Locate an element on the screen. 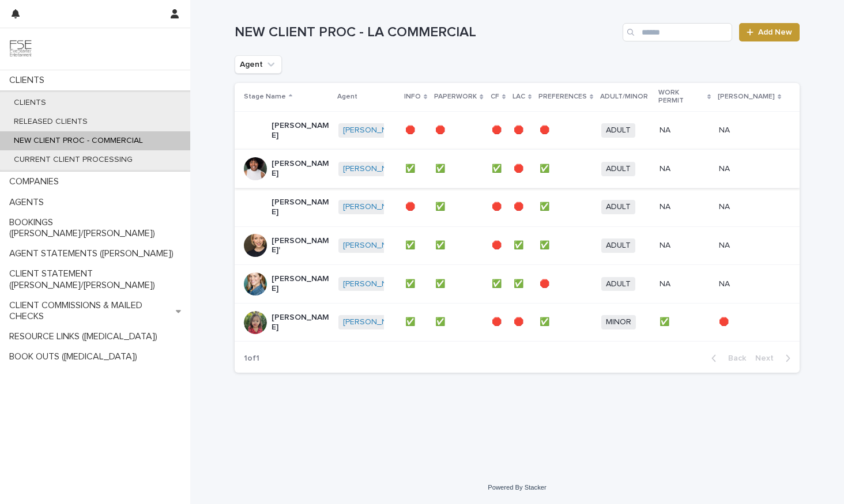  span: Back is located at coordinates (734, 358).